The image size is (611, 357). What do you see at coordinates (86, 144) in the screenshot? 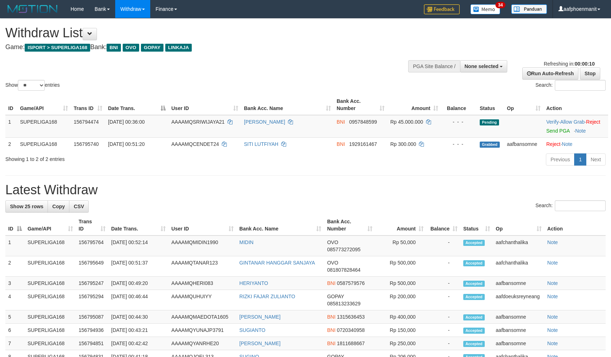
I see `span: 156795740` at bounding box center [86, 144].